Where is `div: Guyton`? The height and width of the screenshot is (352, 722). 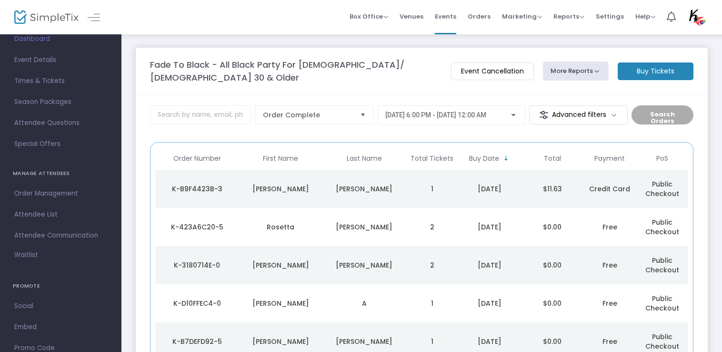
div: Guyton is located at coordinates (364, 265).